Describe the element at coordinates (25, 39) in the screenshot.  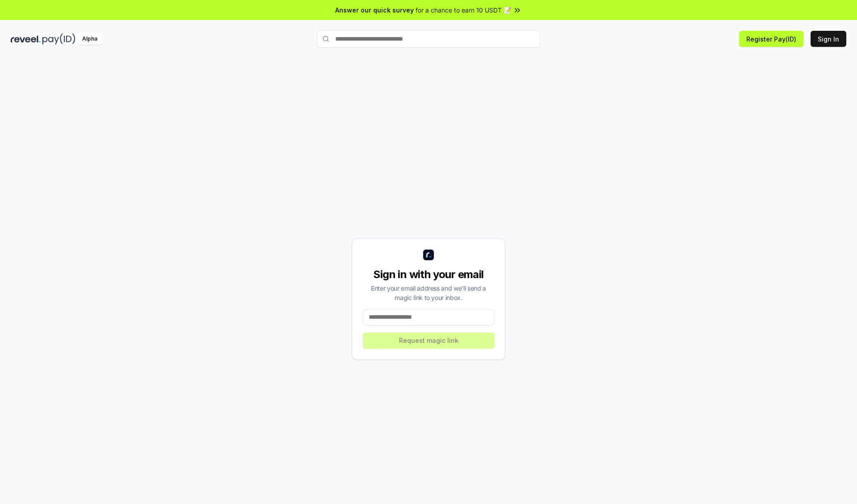
I see `img: reveel_dark` at that location.